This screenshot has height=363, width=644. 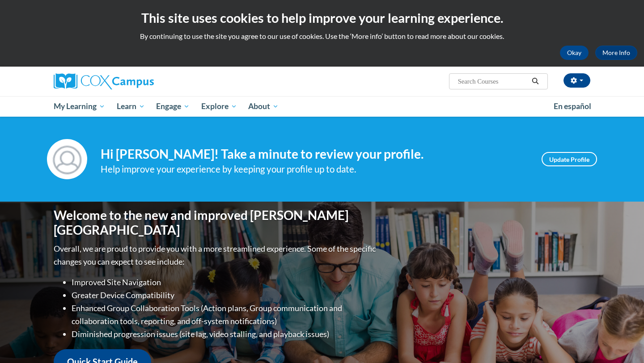 What do you see at coordinates (264, 106) in the screenshot?
I see `a: About` at bounding box center [264, 106].